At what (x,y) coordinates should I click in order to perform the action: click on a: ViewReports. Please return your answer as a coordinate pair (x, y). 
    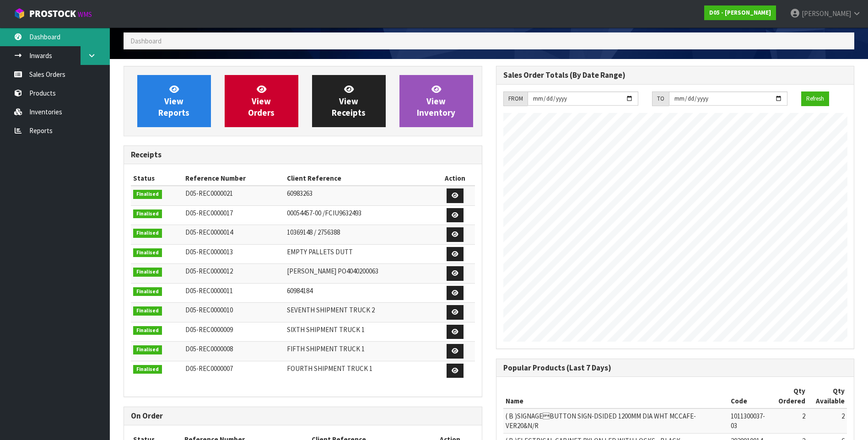
    Looking at the image, I should click on (174, 101).